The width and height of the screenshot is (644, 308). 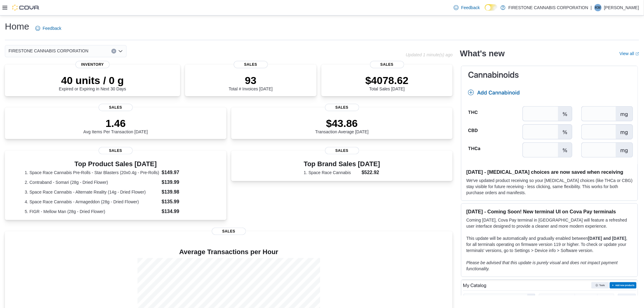 I want to click on dd: $134.99, so click(x=184, y=211).